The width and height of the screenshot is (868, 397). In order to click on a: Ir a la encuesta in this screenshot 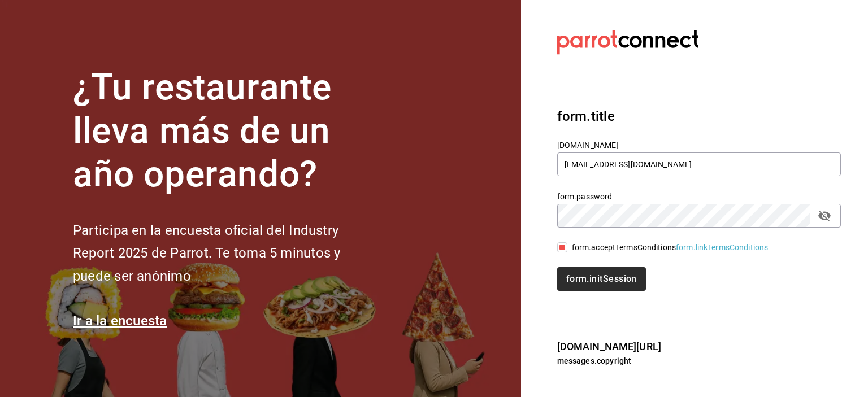, I will do `click(119, 320)`.